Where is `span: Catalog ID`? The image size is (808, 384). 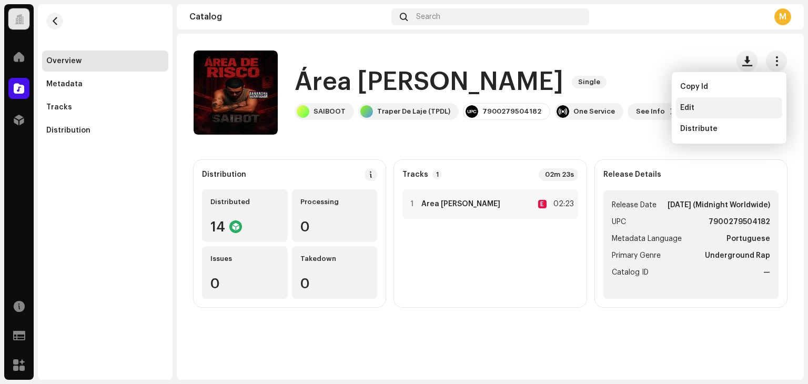
span: Catalog ID is located at coordinates (630, 273).